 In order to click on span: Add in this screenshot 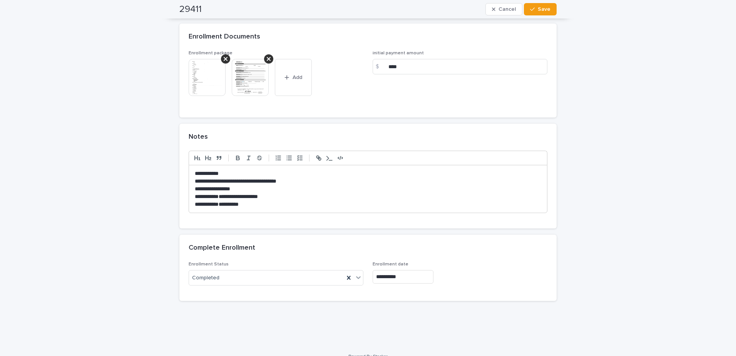, I will do `click(297, 77)`.